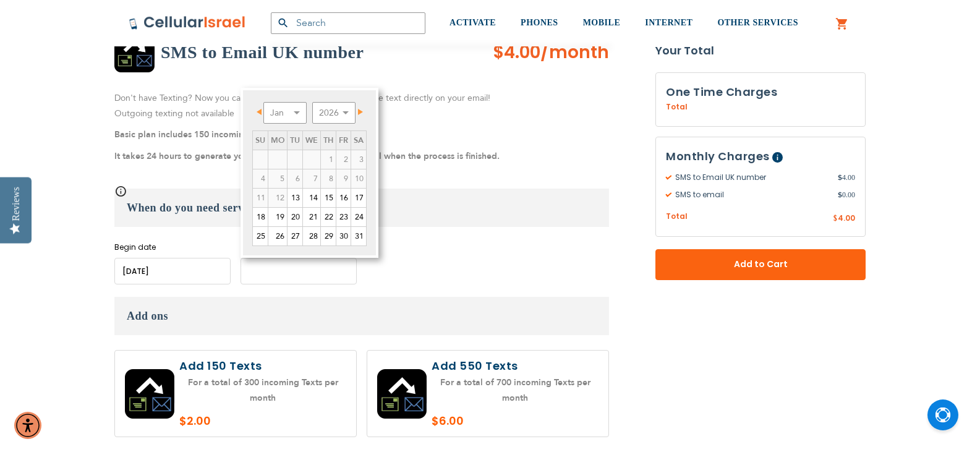 This screenshot has width=980, height=452. Describe the element at coordinates (147, 316) in the screenshot. I see `span: Add ons` at that location.